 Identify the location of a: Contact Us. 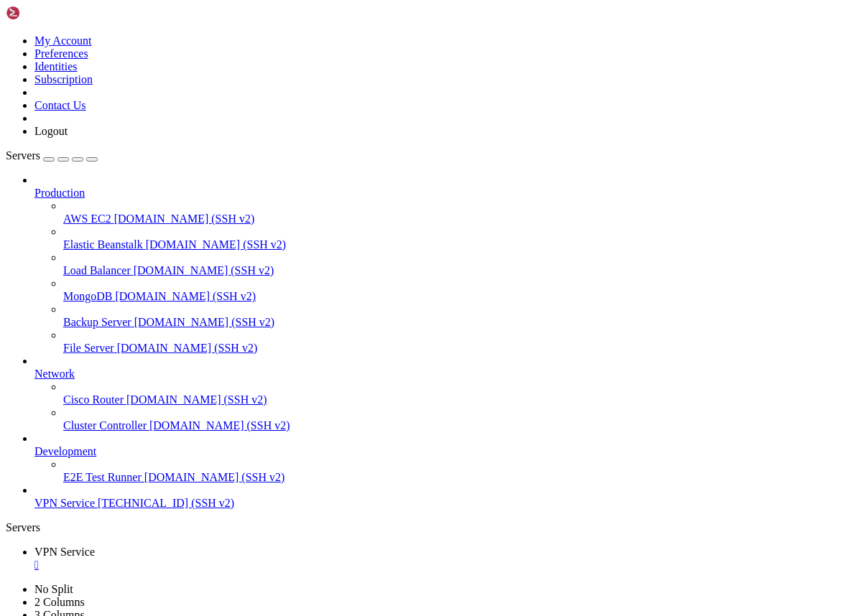
(60, 105).